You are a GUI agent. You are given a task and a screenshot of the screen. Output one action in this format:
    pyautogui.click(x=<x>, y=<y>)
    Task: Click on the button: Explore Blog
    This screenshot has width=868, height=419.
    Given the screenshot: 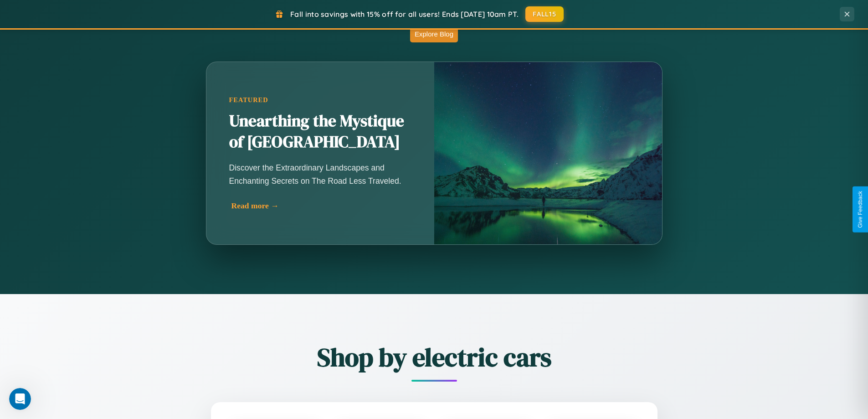 What is the action you would take?
    pyautogui.click(x=434, y=33)
    